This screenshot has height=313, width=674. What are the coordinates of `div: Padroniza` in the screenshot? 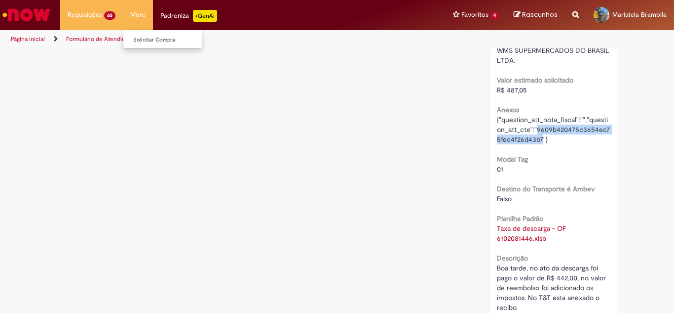 It's located at (189, 16).